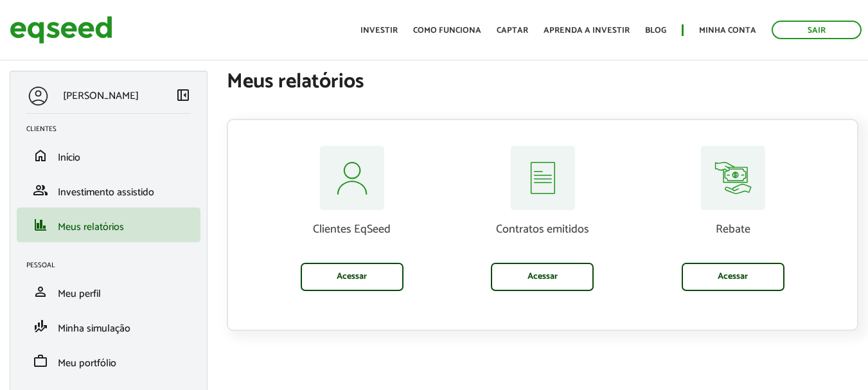 The image size is (868, 390). Describe the element at coordinates (109, 326) in the screenshot. I see `a: finance_modeMinha simulação` at that location.